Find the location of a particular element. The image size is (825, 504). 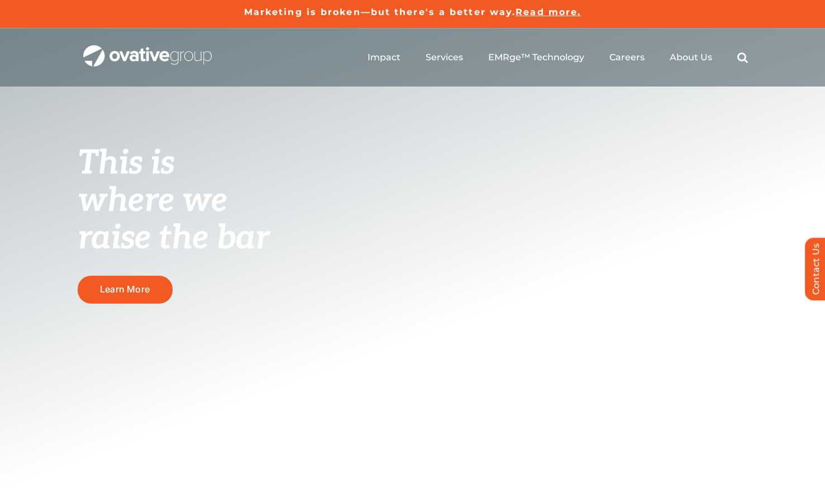

span: About Us is located at coordinates (691, 58).